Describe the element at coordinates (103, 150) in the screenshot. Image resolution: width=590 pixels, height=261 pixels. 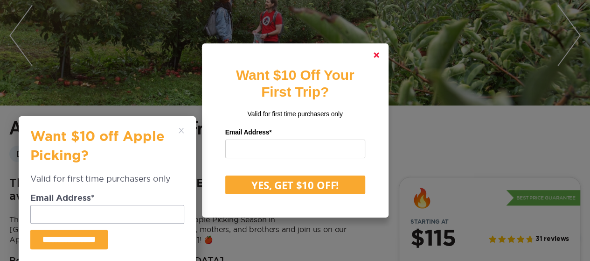
I see `h3: Want $10 off Apple Picking?` at that location.